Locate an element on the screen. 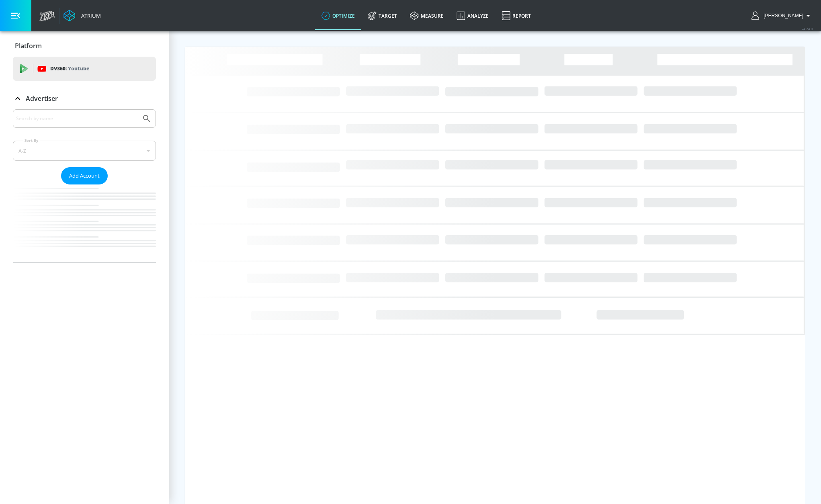  div: DV360: Youtube is located at coordinates (84, 69).